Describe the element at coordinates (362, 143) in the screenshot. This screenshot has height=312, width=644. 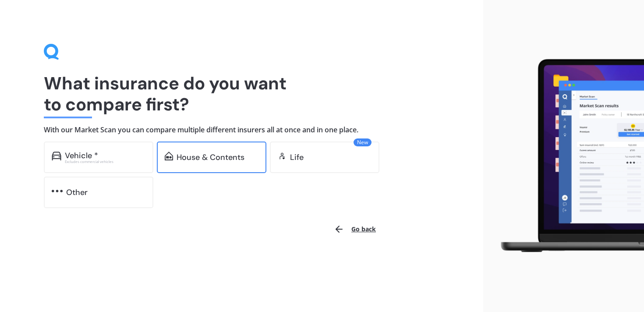
I see `span: New` at that location.